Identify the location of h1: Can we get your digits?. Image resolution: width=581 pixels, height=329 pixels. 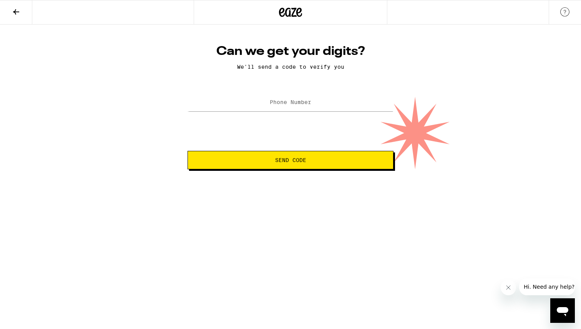
(291, 51).